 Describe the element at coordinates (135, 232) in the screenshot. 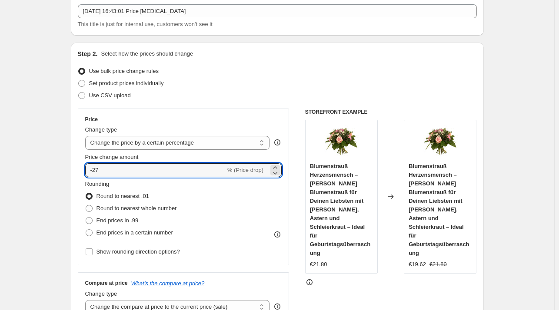

I see `span: End prices in a certain number` at that location.